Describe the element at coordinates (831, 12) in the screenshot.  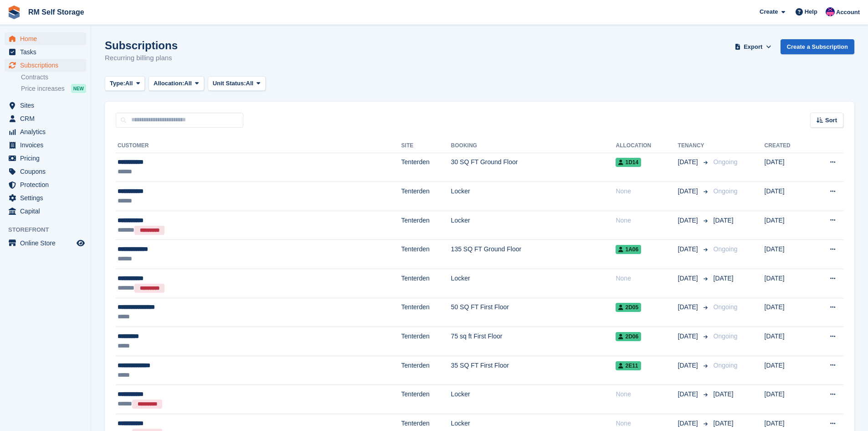
I see `img: Roger Marsh` at that location.